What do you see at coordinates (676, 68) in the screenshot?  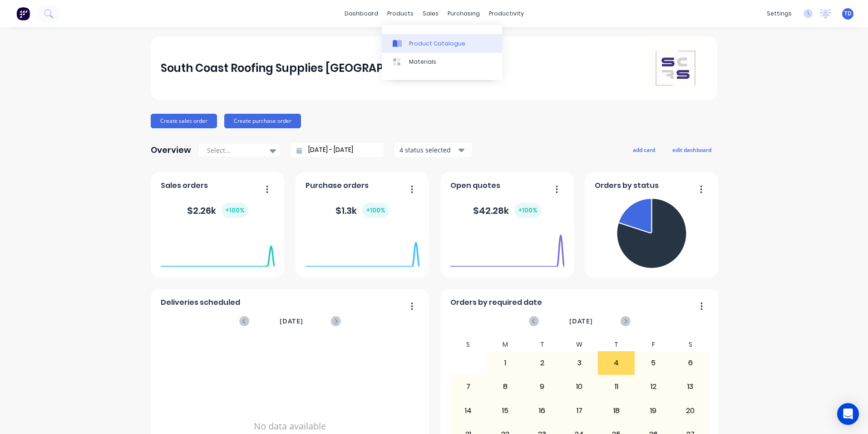 I see `img: South Coast Roofing Supplies Southern Highlands` at bounding box center [676, 68].